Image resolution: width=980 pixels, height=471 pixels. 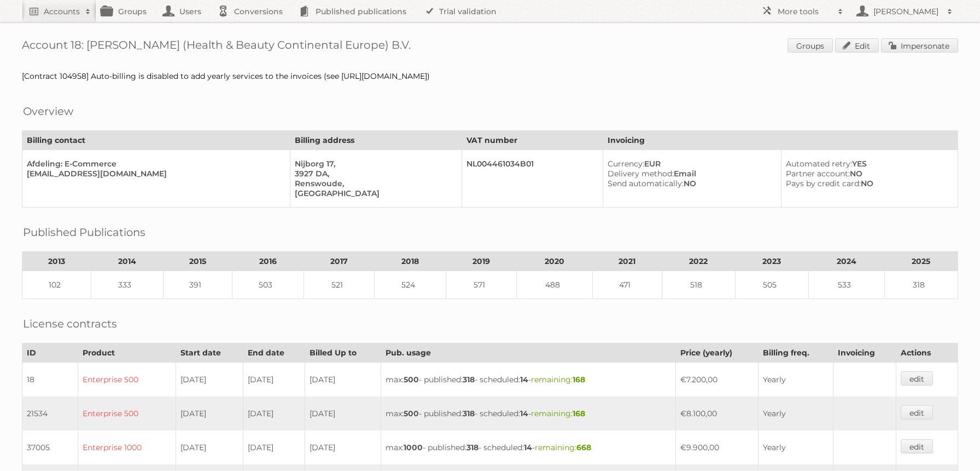 I want to click on strong: 668, so click(x=584, y=447).